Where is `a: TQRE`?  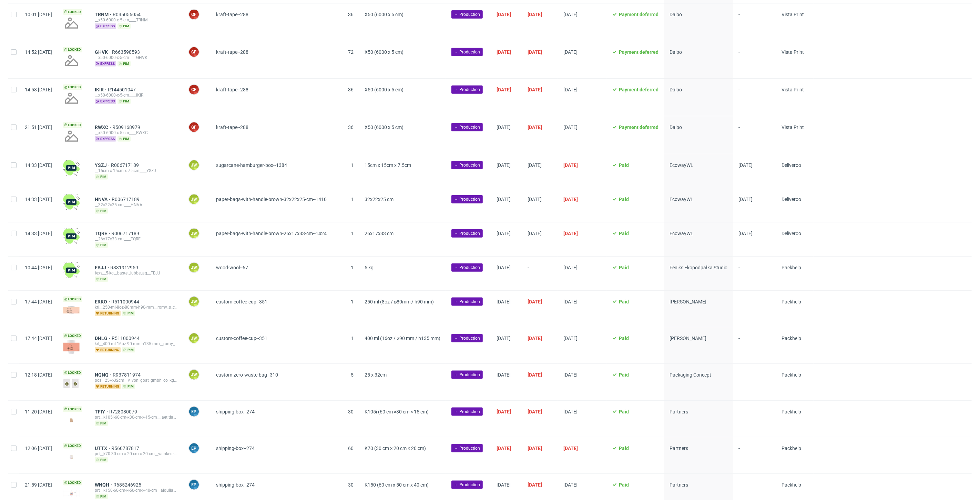 a: TQRE is located at coordinates (103, 233).